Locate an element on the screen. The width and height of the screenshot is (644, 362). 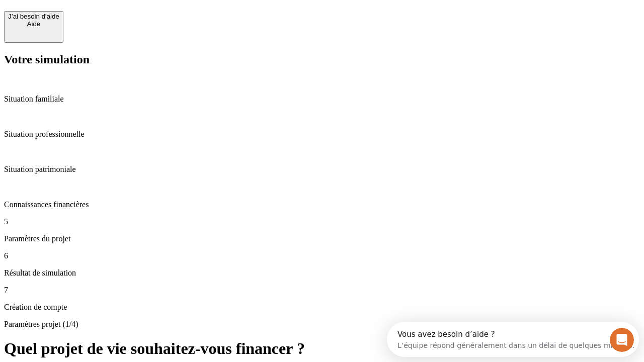
p: 5 is located at coordinates (322, 222).